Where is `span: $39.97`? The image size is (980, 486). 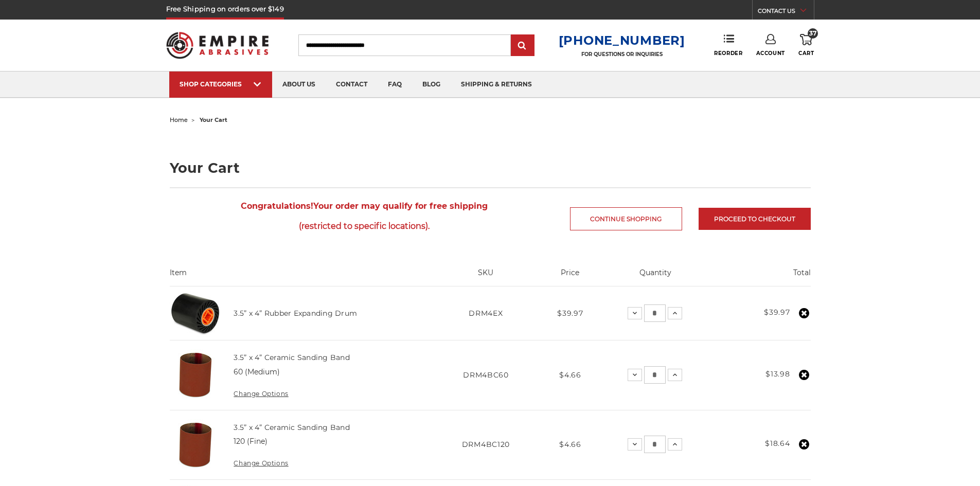 span: $39.97 is located at coordinates (570, 313).